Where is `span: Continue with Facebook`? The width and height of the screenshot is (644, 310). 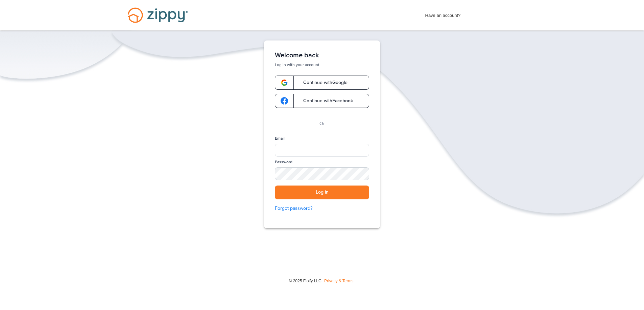 span: Continue with Facebook is located at coordinates (325, 101).